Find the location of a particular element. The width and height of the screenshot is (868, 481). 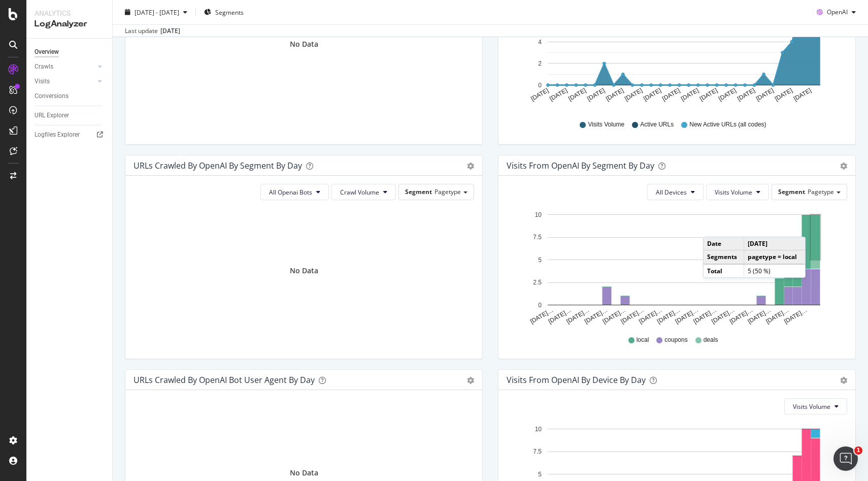

a: Logfiles Explorer is located at coordinates (69, 135).